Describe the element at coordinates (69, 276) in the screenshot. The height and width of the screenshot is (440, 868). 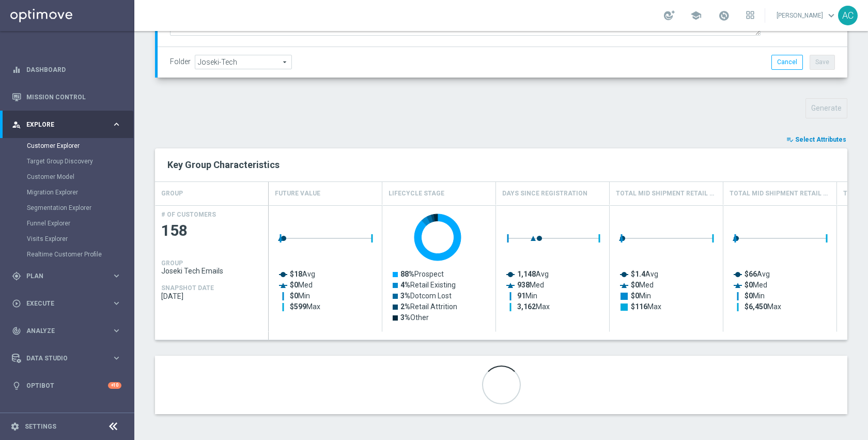
I see `span: Plan` at that location.